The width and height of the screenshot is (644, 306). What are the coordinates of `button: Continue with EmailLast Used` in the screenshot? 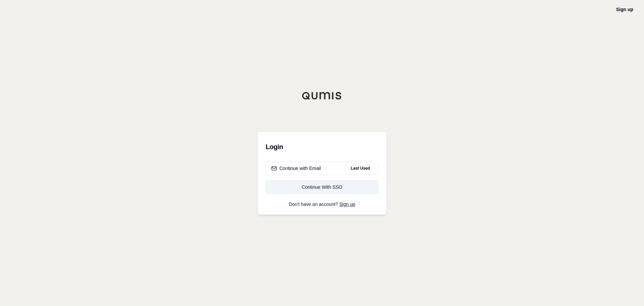 It's located at (322, 169).